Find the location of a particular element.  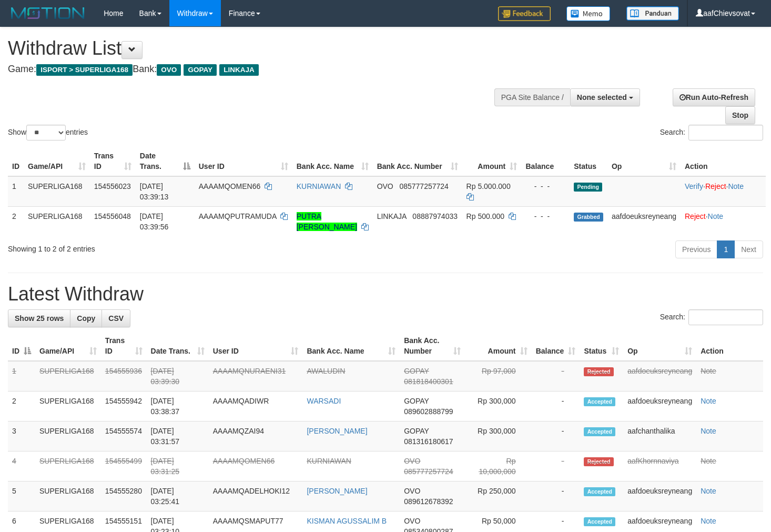

td: Rp 300,000 is located at coordinates (498, 436).